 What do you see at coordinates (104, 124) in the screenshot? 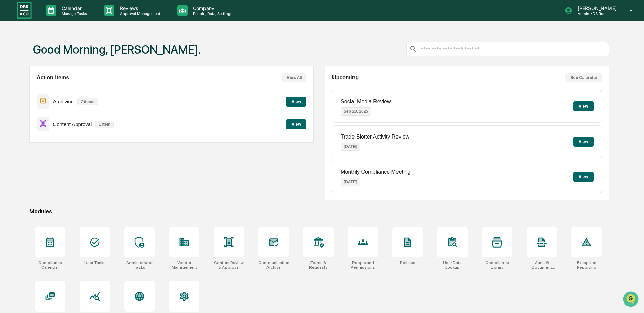
I see `p: 1 item` at bounding box center [104, 124].